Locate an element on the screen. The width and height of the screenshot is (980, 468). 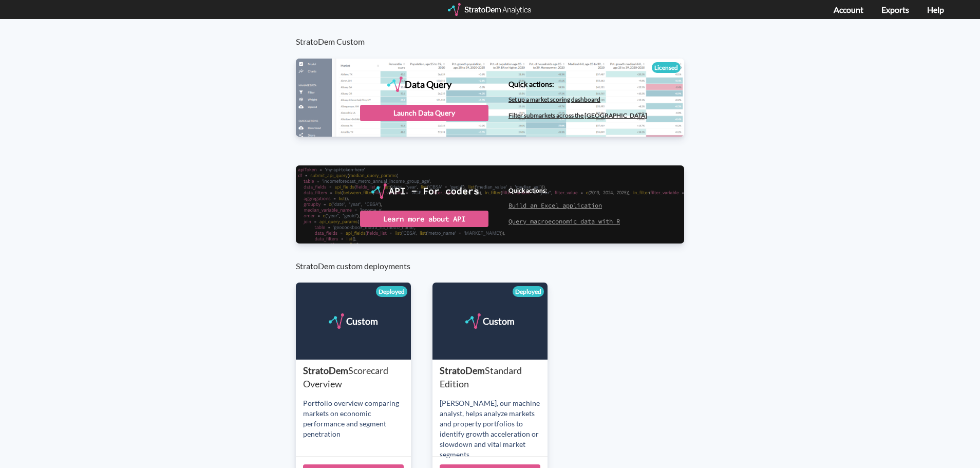
div: Launch Data Query is located at coordinates (424, 113).